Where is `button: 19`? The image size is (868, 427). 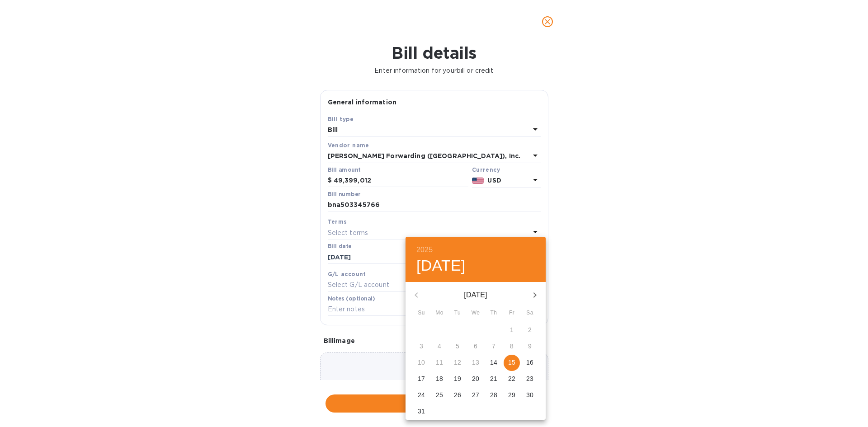 button: 19 is located at coordinates (457, 379).